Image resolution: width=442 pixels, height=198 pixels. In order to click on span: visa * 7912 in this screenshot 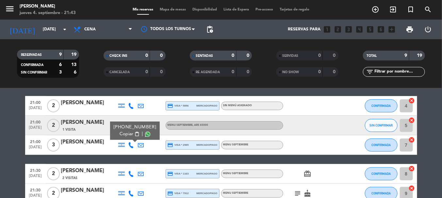, I will do `click(178, 193)`.